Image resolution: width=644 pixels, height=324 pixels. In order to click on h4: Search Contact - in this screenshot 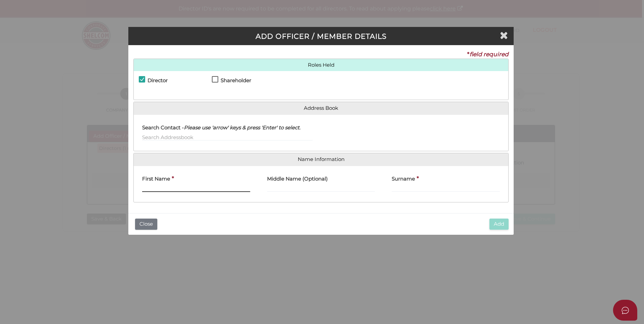, I will do `click(222, 128)`.